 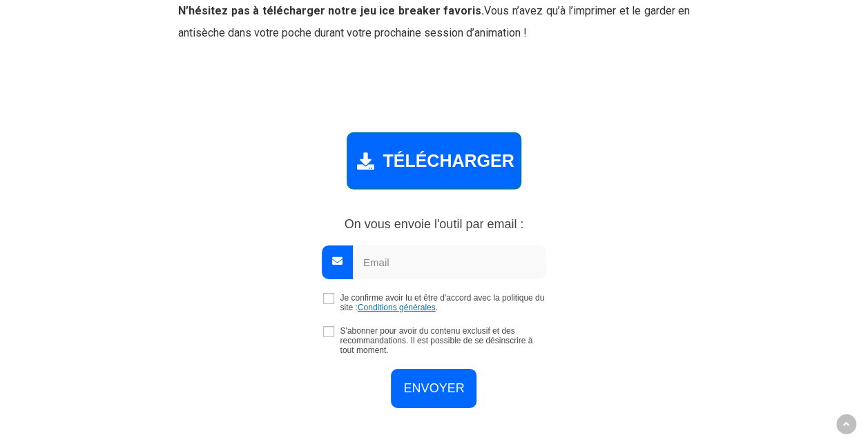 What do you see at coordinates (330, 11) in the screenshot?
I see `strong: N’hésitez pas à télécharger notre jeu ice breaker favoris.` at bounding box center [330, 11].